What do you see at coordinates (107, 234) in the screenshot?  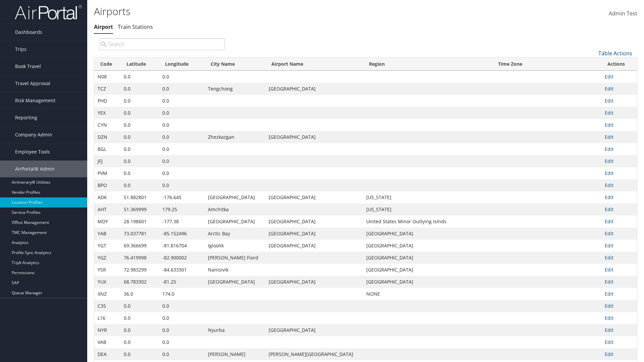 I see `td: YAB` at bounding box center [107, 234].